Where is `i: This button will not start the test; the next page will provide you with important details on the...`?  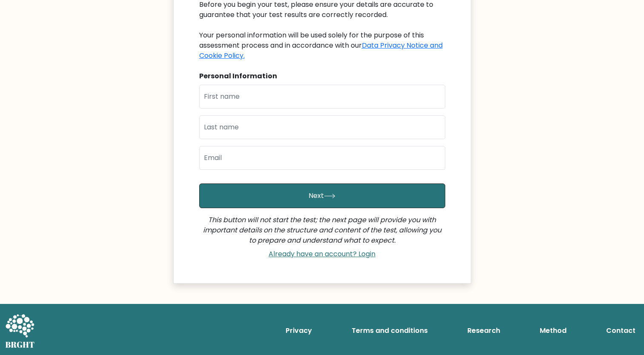
i: This button will not start the test; the next page will provide you with important details on the... is located at coordinates (322, 230).